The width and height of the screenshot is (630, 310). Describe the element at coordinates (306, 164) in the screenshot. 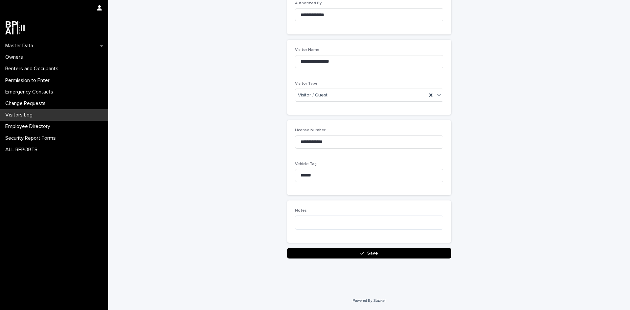

I see `span: Vehicle Tag` at that location.